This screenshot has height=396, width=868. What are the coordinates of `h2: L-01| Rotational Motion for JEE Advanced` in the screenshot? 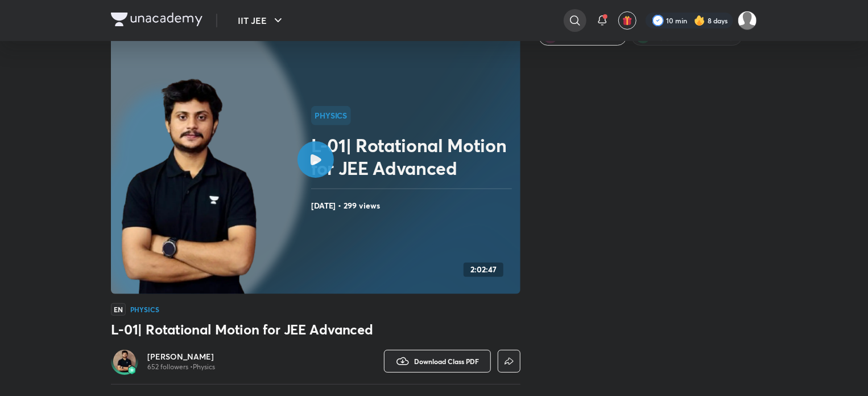 It's located at (413, 156).